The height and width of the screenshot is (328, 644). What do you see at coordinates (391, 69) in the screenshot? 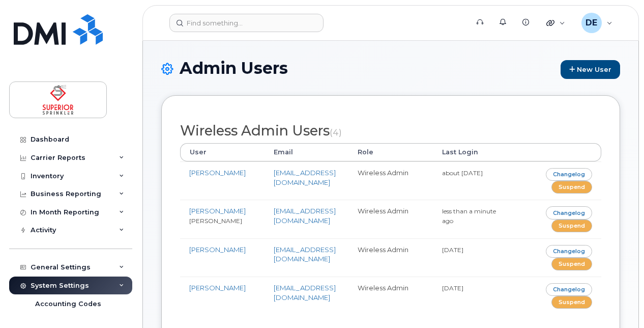
I see `h1: Admin Users` at bounding box center [391, 69].